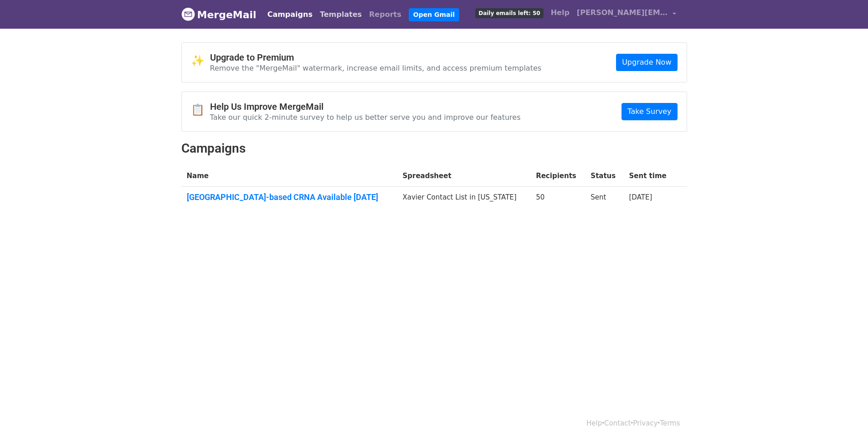 The width and height of the screenshot is (868, 441). Describe the element at coordinates (558, 199) in the screenshot. I see `td: 50` at that location.